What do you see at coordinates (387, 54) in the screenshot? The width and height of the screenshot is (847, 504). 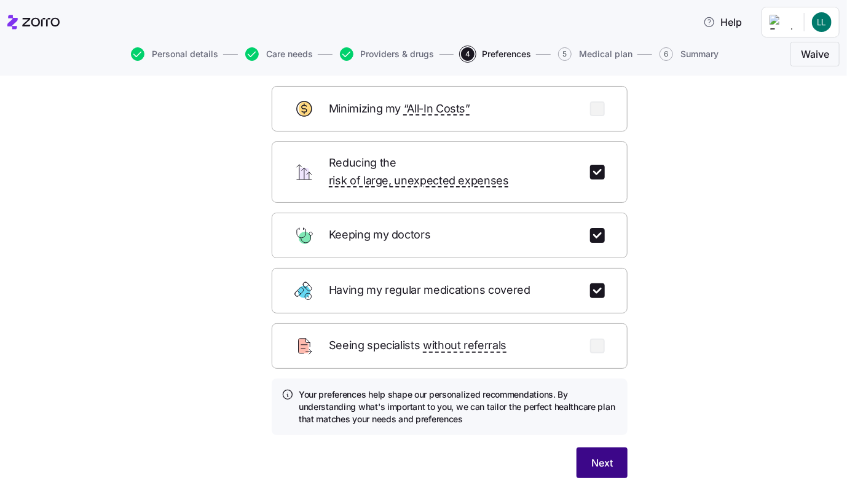 I see `button: Providers & drugs` at bounding box center [387, 54].